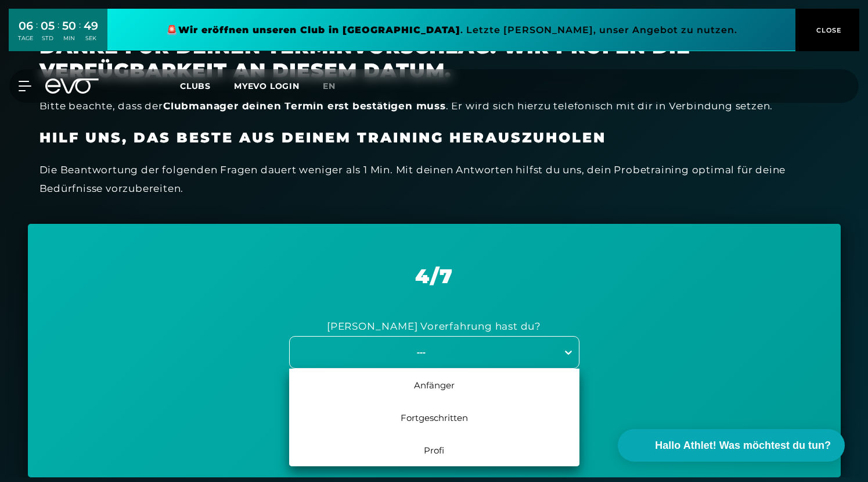  I want to click on div: STD, so click(48, 39).